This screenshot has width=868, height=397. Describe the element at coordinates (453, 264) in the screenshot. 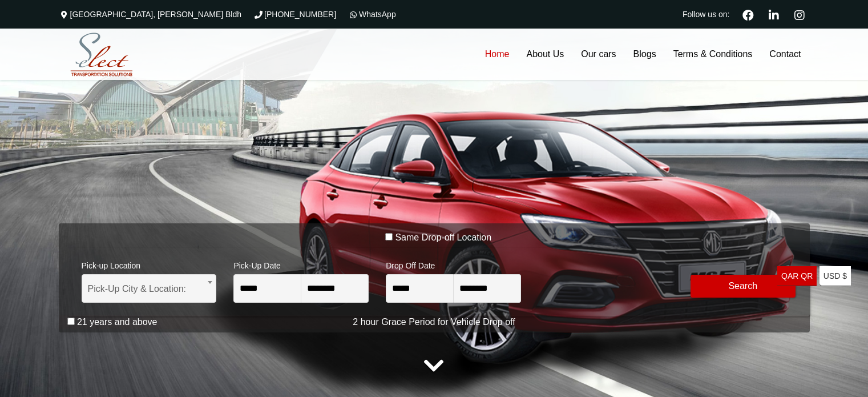

I see `span: Drop Off Date` at that location.